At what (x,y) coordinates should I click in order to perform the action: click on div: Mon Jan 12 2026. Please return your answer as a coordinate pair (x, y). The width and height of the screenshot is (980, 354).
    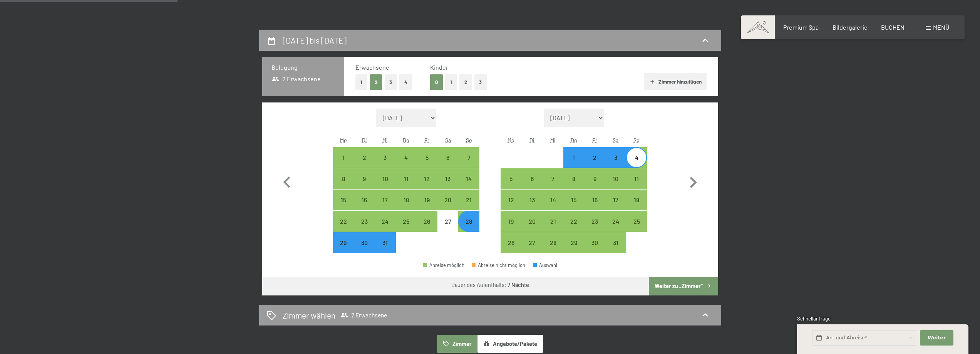
    Looking at the image, I should click on (511, 200).